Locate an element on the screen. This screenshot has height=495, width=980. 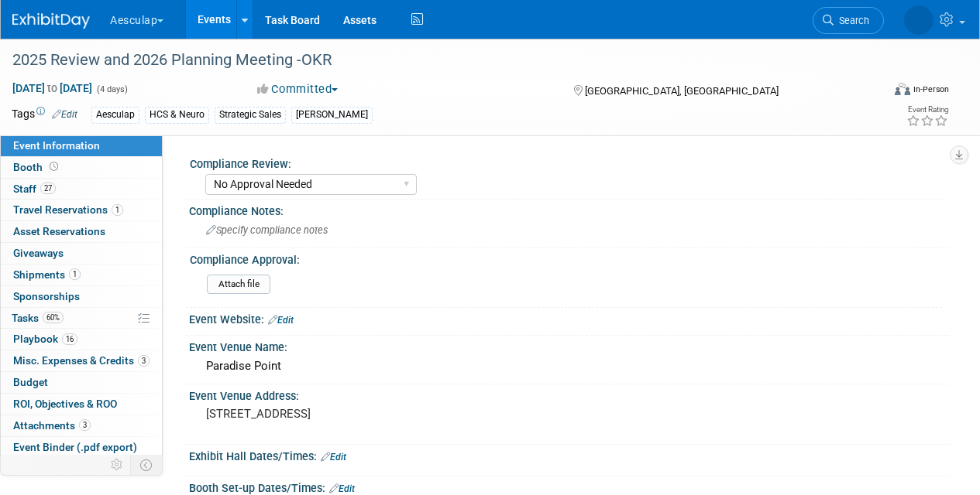
div: Event Rating is located at coordinates (928, 110).